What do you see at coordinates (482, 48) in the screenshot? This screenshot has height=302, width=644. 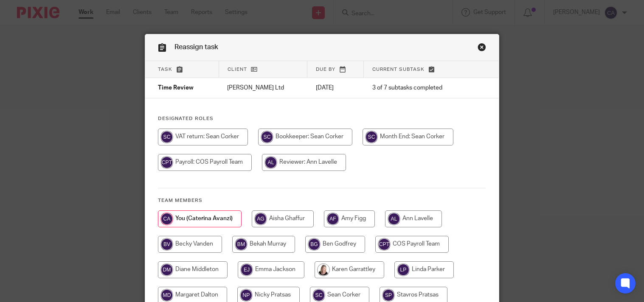 I see `a: Close this dialog window` at bounding box center [482, 48].